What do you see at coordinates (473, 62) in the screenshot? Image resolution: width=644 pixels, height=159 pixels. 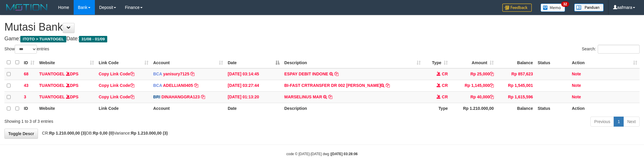 I see `th: Amount: activate to sort column ascending` at bounding box center [473, 62].